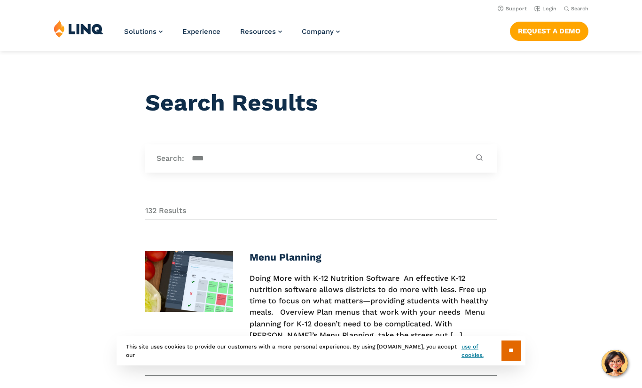 The image size is (642, 388). Describe the element at coordinates (143, 32) in the screenshot. I see `a: Solutions` at that location.